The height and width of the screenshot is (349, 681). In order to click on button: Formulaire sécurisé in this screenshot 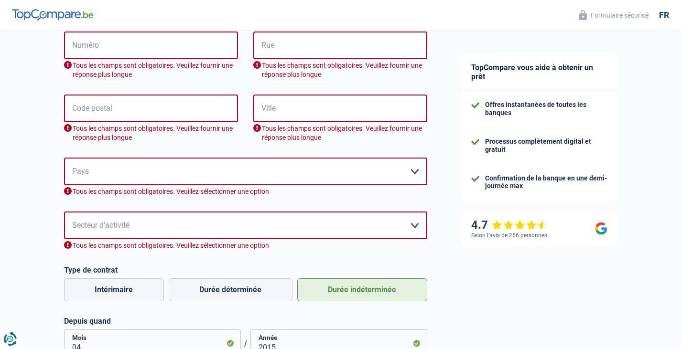, I will do `click(613, 15)`.